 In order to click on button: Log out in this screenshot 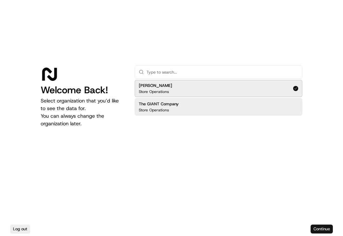, I will do `click(20, 229)`.